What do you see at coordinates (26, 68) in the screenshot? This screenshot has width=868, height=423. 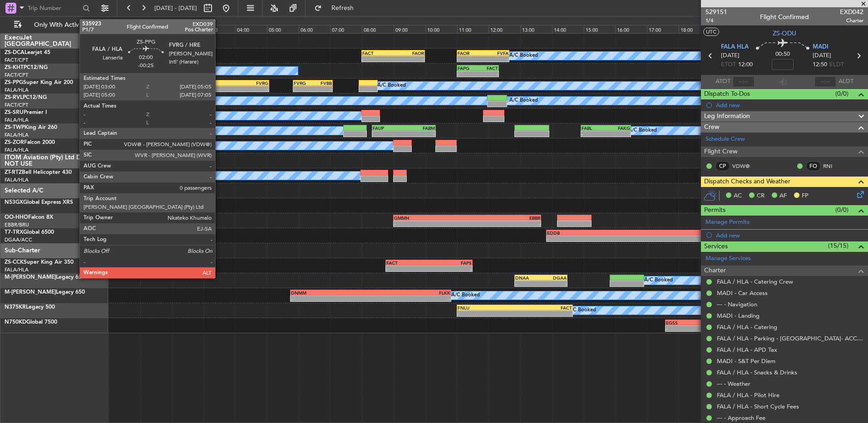 I see `a: ZS-KHTPC12/NG` at bounding box center [26, 68].